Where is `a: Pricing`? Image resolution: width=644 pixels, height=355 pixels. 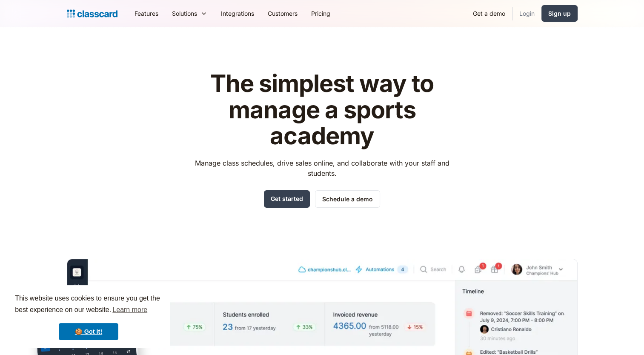
a: Pricing is located at coordinates (321, 13).